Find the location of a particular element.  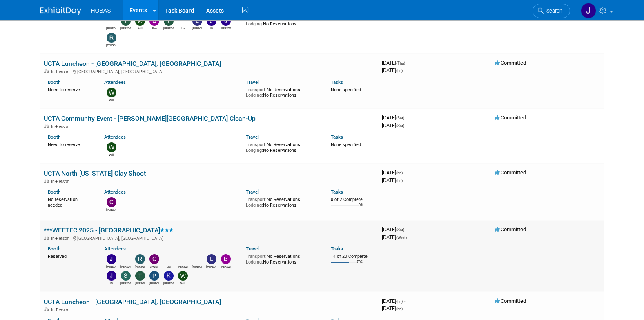

img: Cole Grinnell is located at coordinates (111, 202).